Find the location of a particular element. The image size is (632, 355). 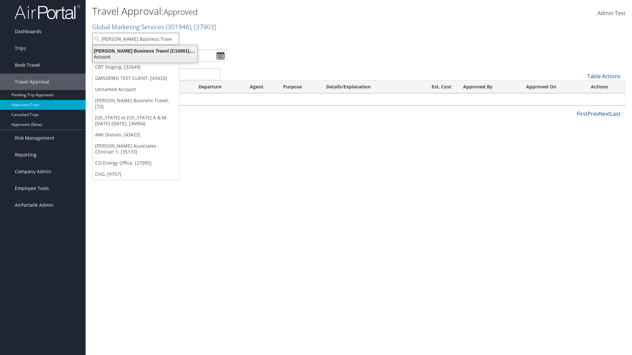

a: Table Actions is located at coordinates (603, 76).